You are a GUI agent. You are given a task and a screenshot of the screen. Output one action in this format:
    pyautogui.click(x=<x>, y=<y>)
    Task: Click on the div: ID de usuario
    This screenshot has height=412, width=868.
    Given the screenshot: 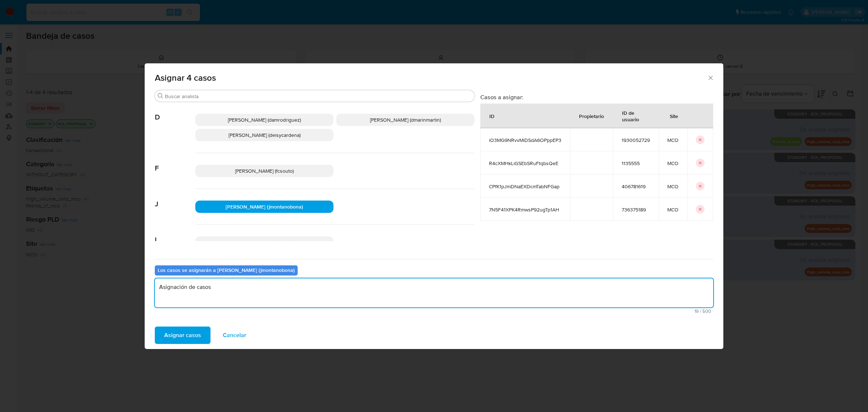 What is the action you would take?
    pyautogui.click(x=636, y=116)
    